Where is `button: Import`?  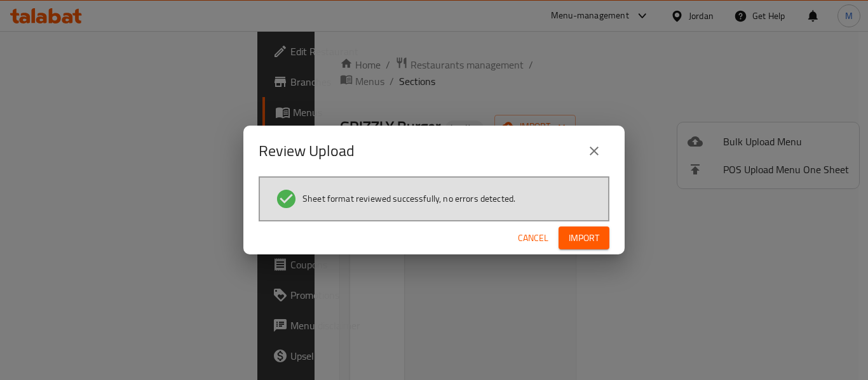
button: Import is located at coordinates (584, 238).